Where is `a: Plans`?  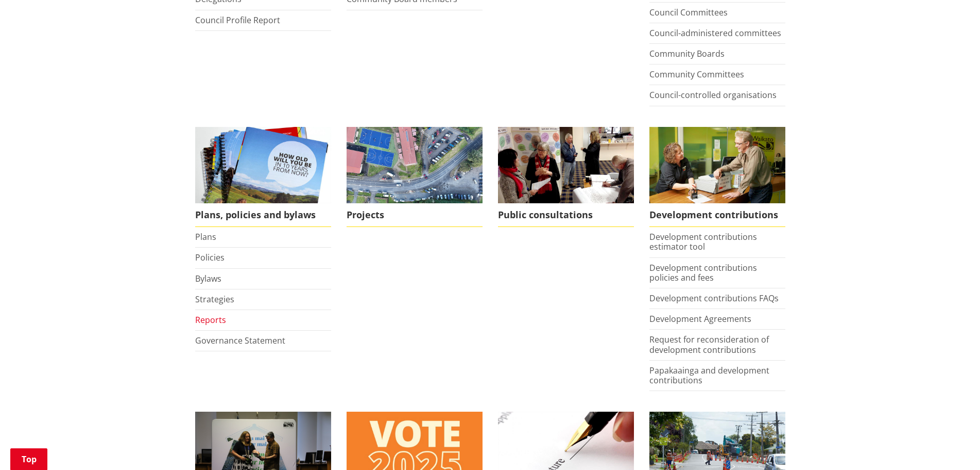
a: Plans is located at coordinates (206, 236).